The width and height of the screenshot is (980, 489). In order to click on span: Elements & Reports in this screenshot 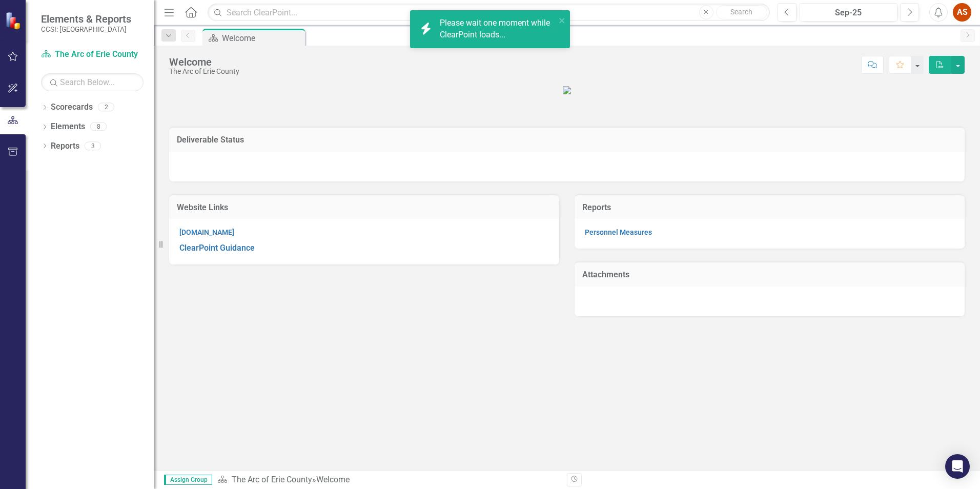, I will do `click(86, 19)`.